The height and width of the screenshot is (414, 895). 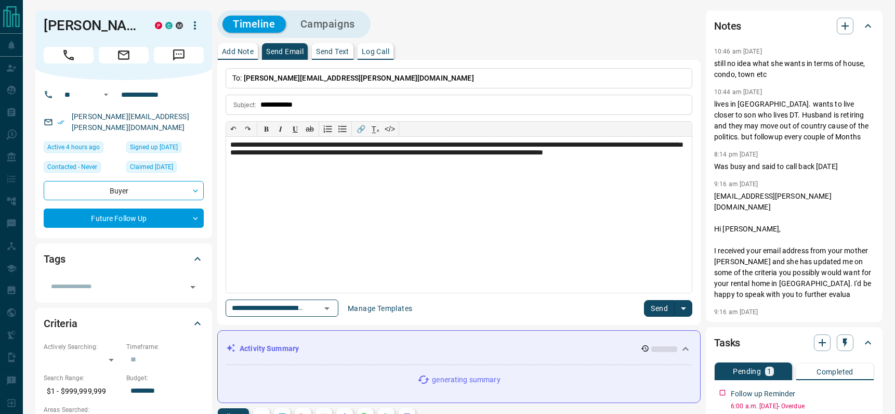 What do you see at coordinates (328, 129) in the screenshot?
I see `button: Numbered list` at bounding box center [328, 129].